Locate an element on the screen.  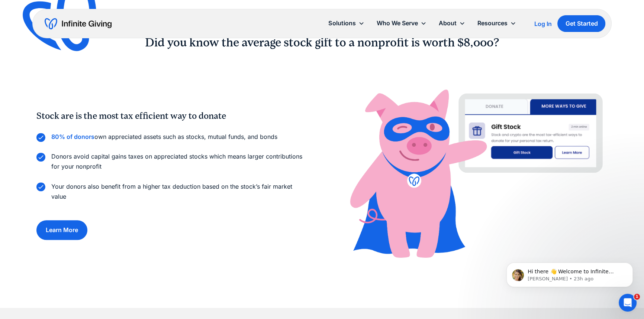
a: Log In is located at coordinates (542, 24).